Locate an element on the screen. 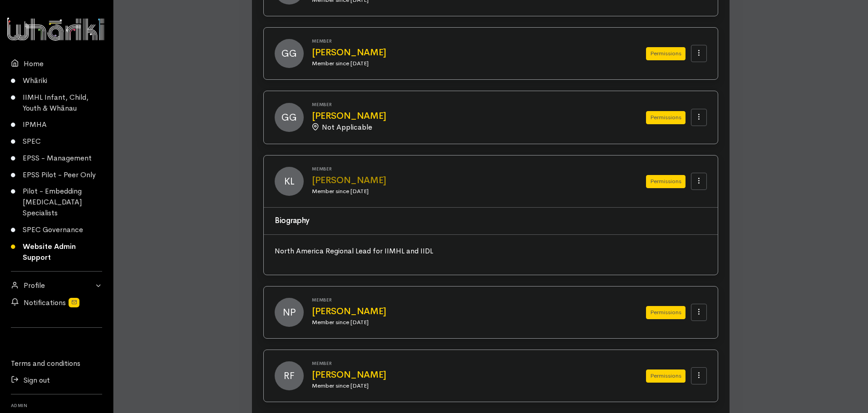  div: Not Applicable is located at coordinates (465, 127).